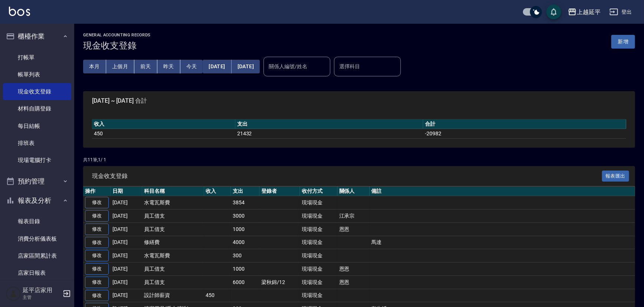 The width and height of the screenshot is (644, 307). I want to click on img: Person, so click(13, 294).